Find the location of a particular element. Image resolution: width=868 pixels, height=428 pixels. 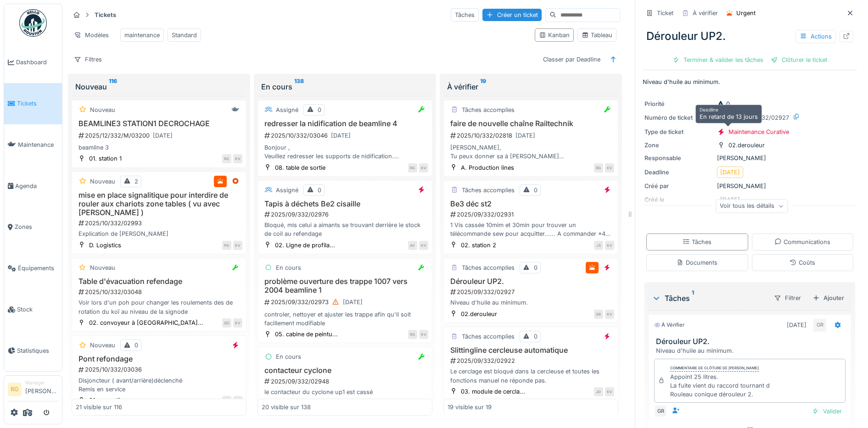

span: Agenda is located at coordinates (36, 186).